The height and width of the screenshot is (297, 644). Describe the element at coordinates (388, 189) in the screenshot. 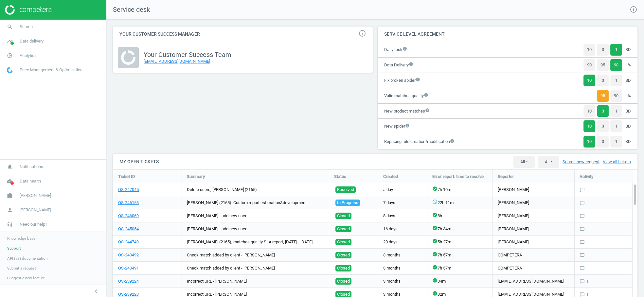

I see `span: a day` at that location.